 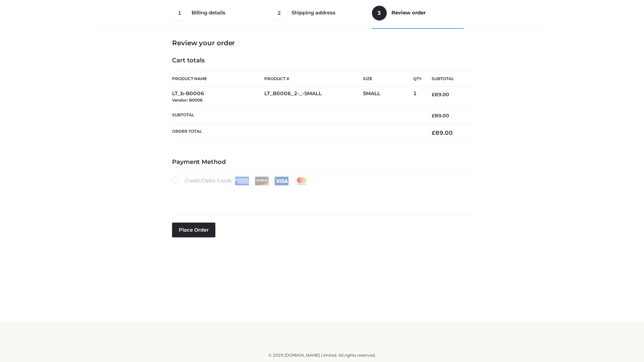 What do you see at coordinates (218, 97) in the screenshot?
I see `td: LT_b-B0006` at bounding box center [218, 97].